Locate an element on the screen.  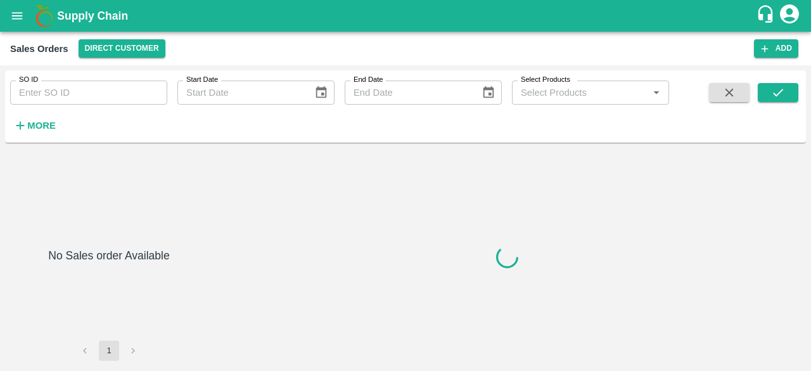
button: page 1 is located at coordinates (109, 350).